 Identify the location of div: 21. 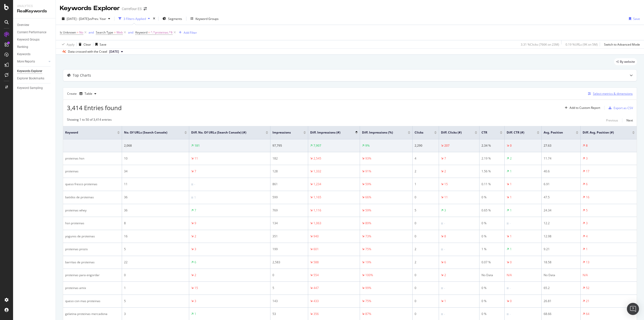
(588, 301).